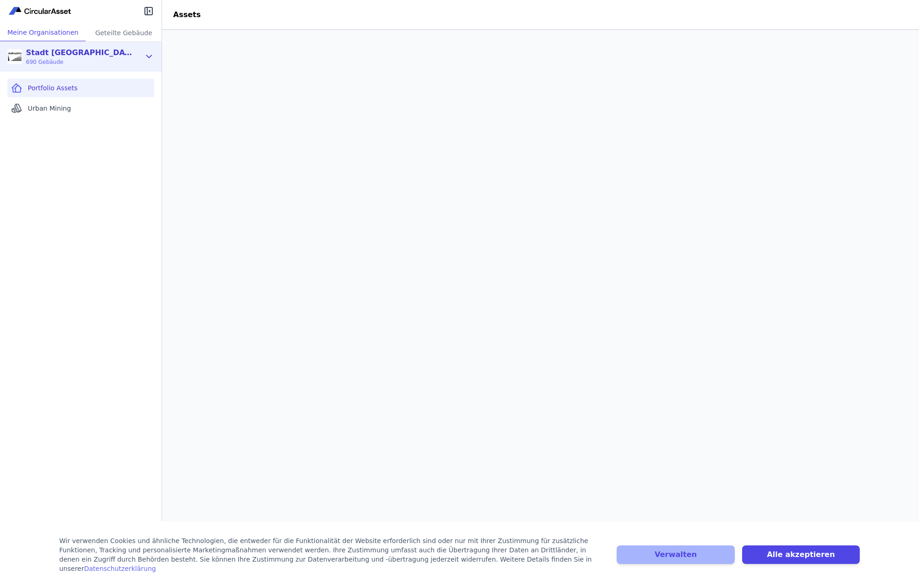 This screenshot has width=919, height=588. What do you see at coordinates (186, 14) in the screenshot?
I see `div: Assets` at bounding box center [186, 14].